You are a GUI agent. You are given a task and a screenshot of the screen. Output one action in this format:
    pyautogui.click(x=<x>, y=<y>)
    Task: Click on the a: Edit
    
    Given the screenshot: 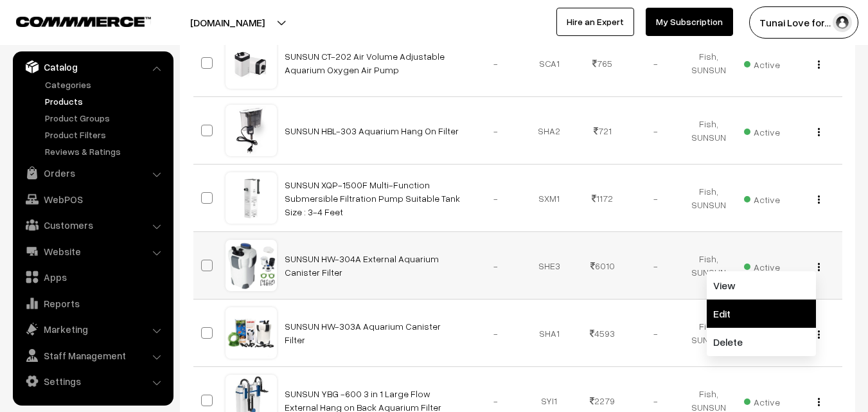 What is the action you would take?
    pyautogui.click(x=761, y=313)
    